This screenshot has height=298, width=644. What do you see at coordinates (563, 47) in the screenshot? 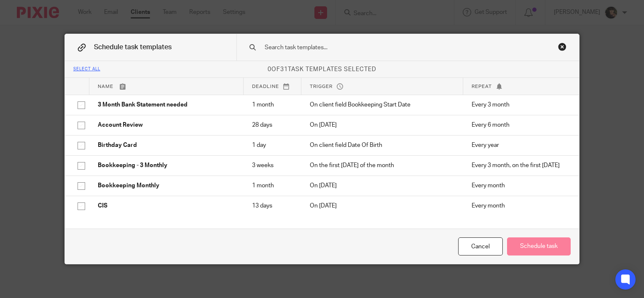
I see `div: Close this dialog window` at bounding box center [563, 47].